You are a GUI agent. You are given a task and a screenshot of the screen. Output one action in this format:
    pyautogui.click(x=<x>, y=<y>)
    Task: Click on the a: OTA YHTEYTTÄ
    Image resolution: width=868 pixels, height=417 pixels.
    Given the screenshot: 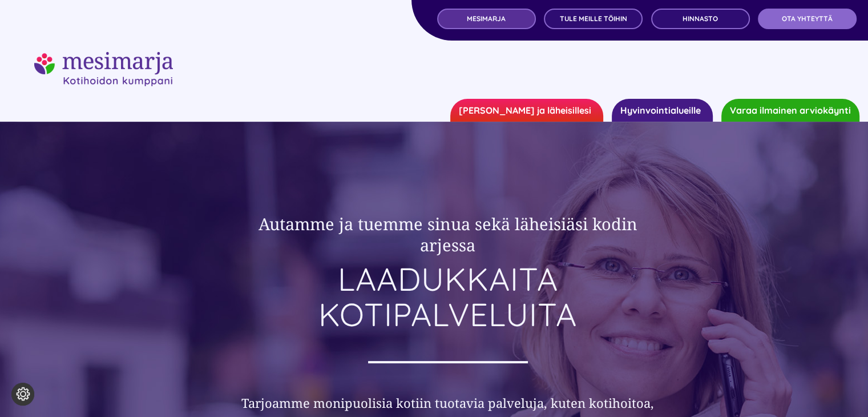 What is the action you would take?
    pyautogui.click(x=807, y=19)
    